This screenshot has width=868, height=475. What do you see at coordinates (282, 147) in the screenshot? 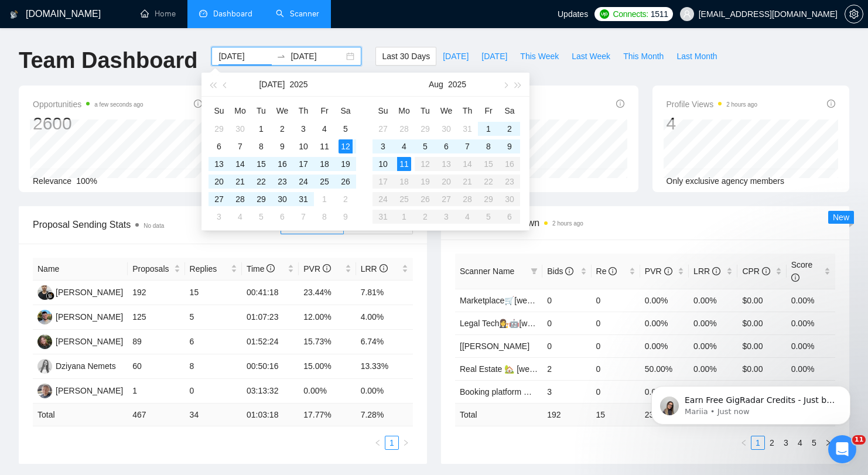
I see `td: 2025-07-09` at bounding box center [282, 147].